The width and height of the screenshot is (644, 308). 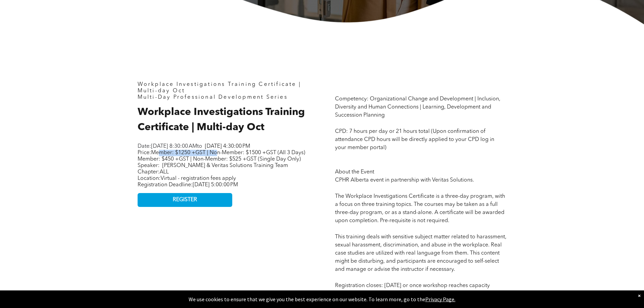 I want to click on span: Chapter:, so click(x=153, y=172).